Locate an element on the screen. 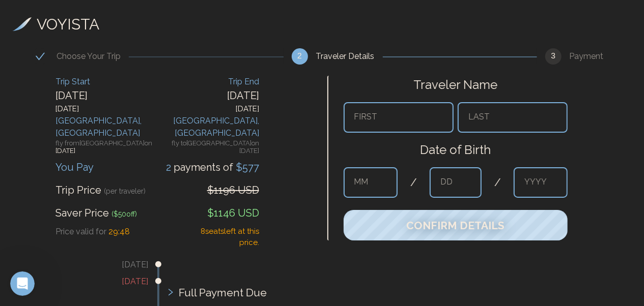 The height and width of the screenshot is (306, 644). button: Confirm Details is located at coordinates (455, 226).